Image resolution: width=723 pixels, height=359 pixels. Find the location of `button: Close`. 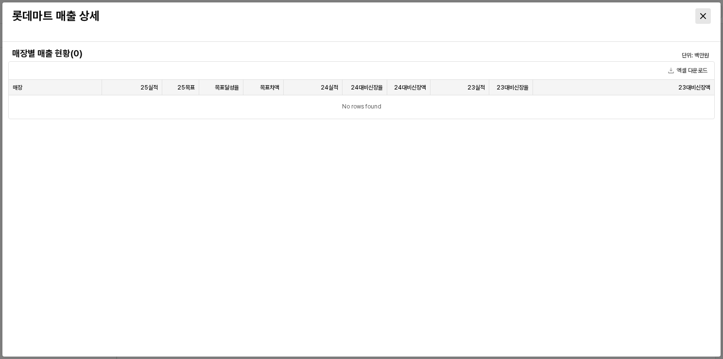

button: Close is located at coordinates (703, 16).